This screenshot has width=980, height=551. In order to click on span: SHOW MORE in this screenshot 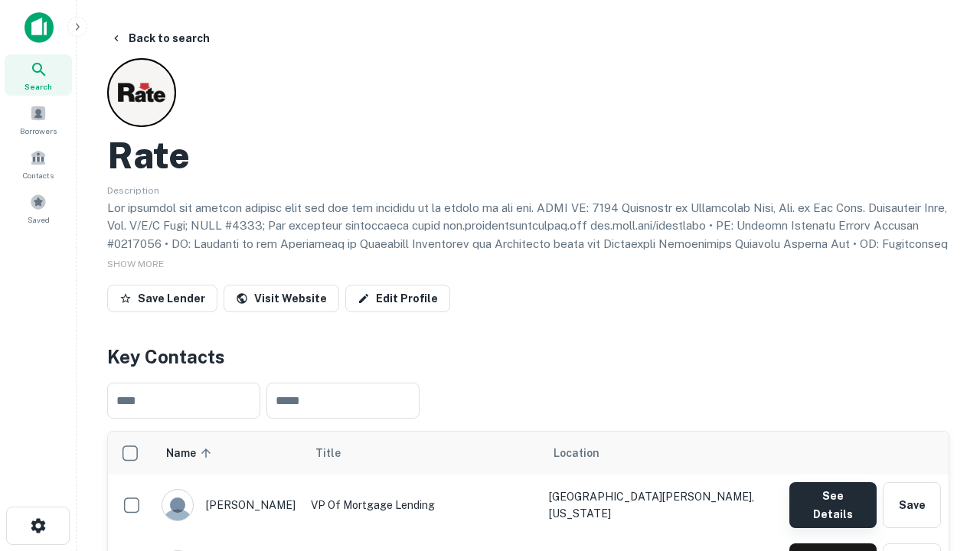, I will do `click(135, 264)`.